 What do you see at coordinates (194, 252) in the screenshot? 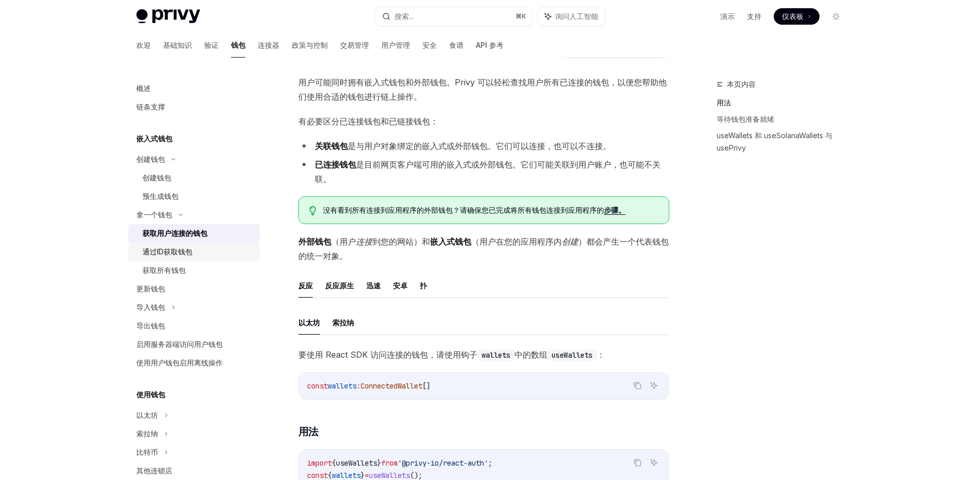
I see `a: 通过ID获取钱包` at bounding box center [194, 252].